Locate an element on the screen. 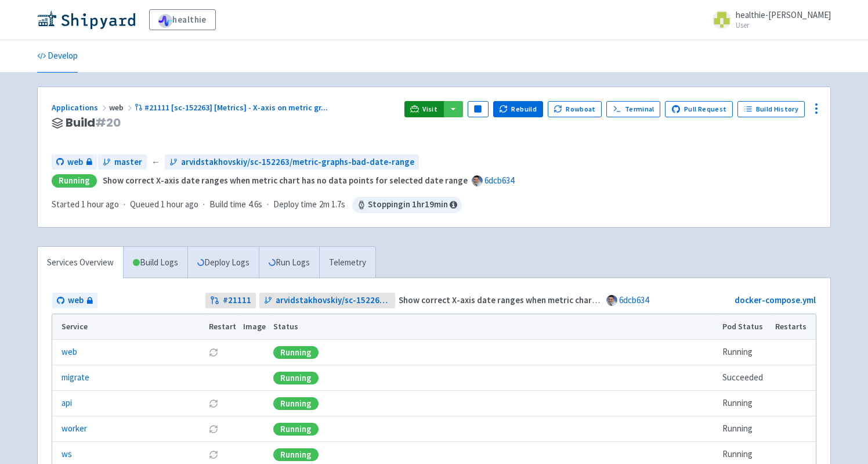  span: Stopping in 1 hr 19 min is located at coordinates (407, 205).